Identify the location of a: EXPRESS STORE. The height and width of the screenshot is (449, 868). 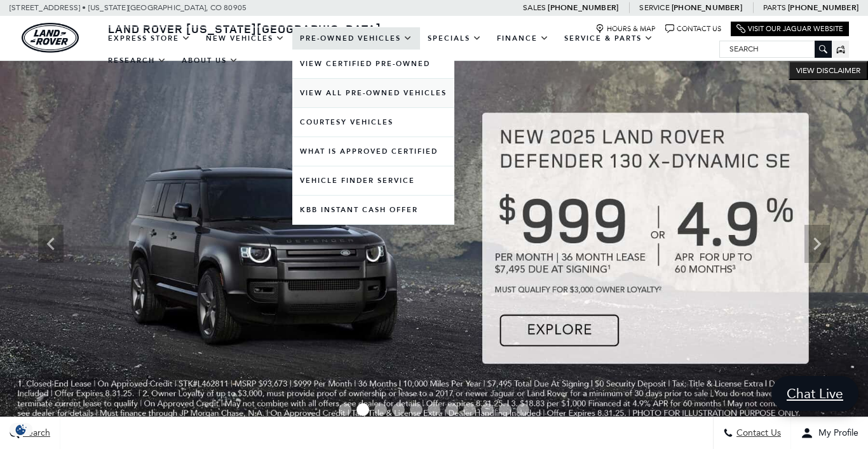
(149, 38).